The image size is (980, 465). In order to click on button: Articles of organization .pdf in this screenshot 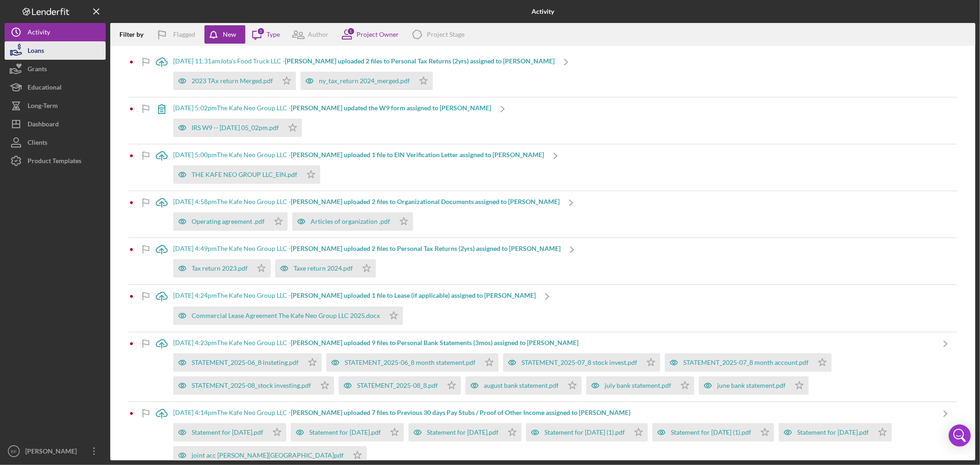, I will do `click(353, 222)`.